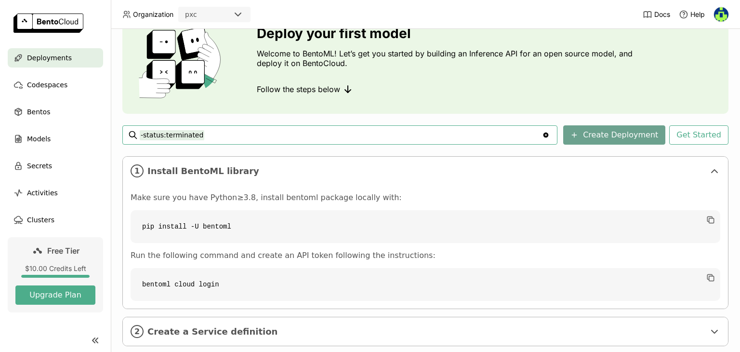  I want to click on a: Clusters, so click(55, 220).